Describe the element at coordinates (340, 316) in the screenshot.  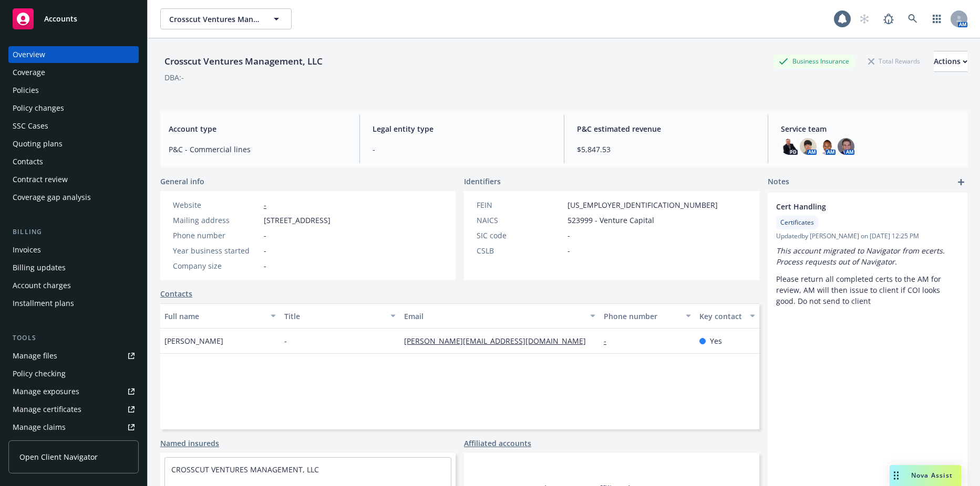
I see `button: Title` at that location.